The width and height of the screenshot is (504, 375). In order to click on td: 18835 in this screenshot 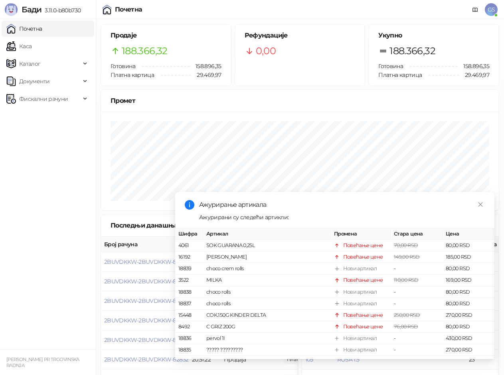, I will do `click(189, 350)`.